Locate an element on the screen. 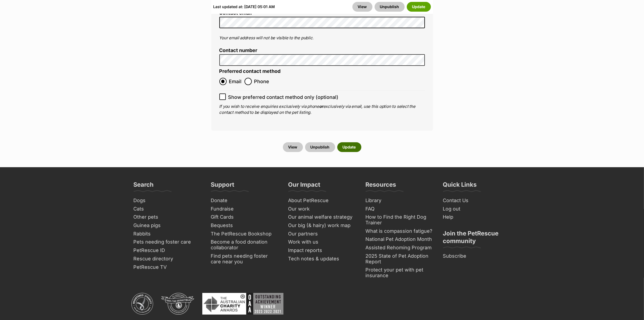 Image resolution: width=644 pixels, height=320 pixels. img: ACNC is located at coordinates (142, 304).